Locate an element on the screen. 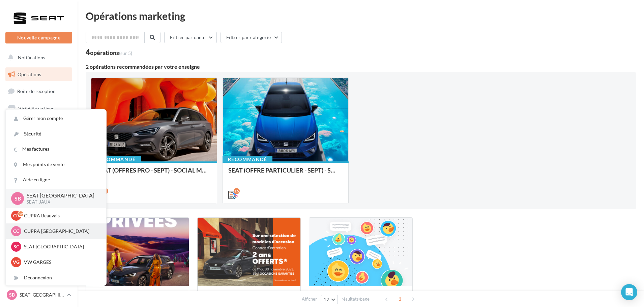  a: Aide en ligne is located at coordinates (56, 180).